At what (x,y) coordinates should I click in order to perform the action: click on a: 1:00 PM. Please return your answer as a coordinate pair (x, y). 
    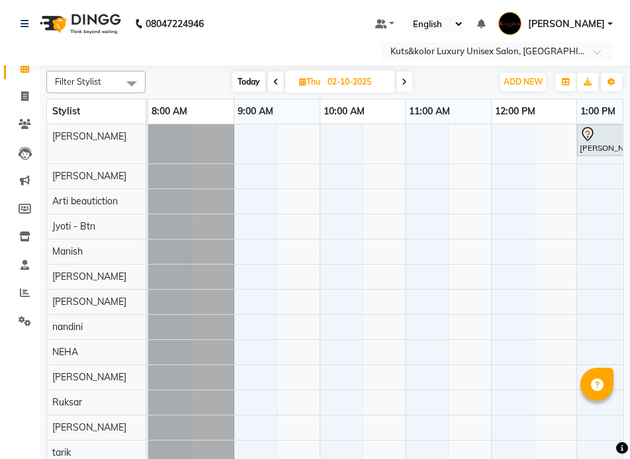
    Looking at the image, I should click on (598, 111).